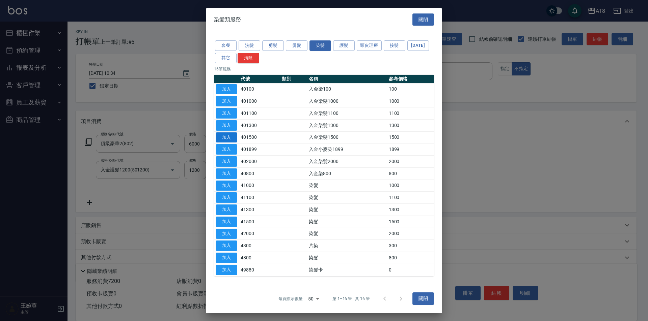 The width and height of the screenshot is (648, 321). Describe the element at coordinates (259, 258) in the screenshot. I see `td: 4800` at that location.